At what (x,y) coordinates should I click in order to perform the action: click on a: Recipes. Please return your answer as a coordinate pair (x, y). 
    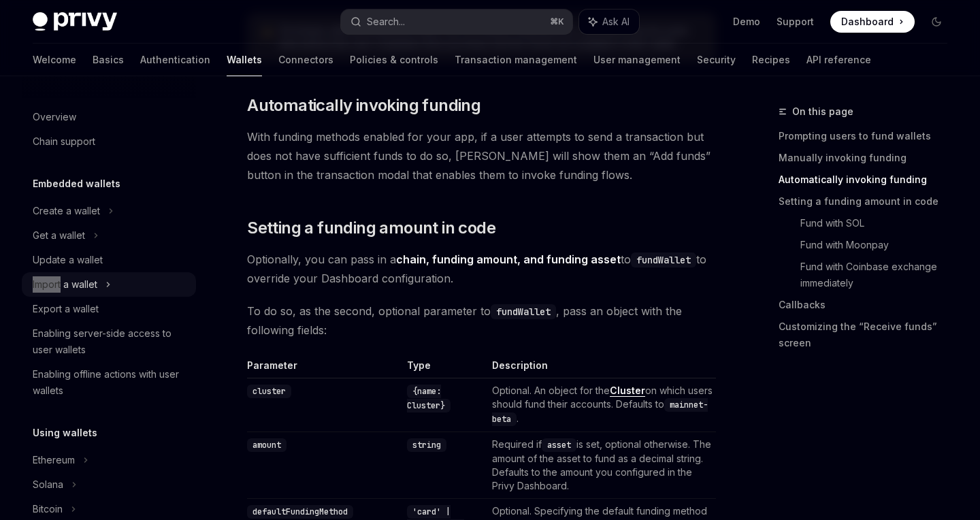
    Looking at the image, I should click on (772, 59).